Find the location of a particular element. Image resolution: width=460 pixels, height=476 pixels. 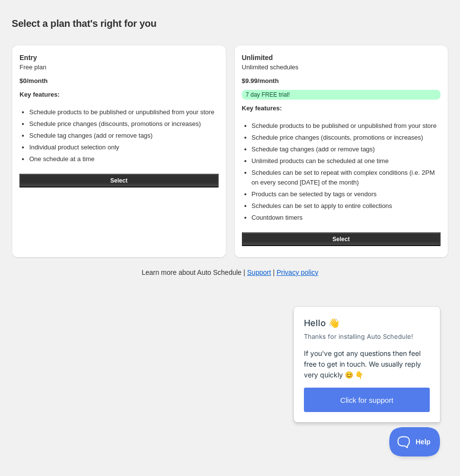

li: Schedules can be set to apply to entire collections is located at coordinates (347, 206).